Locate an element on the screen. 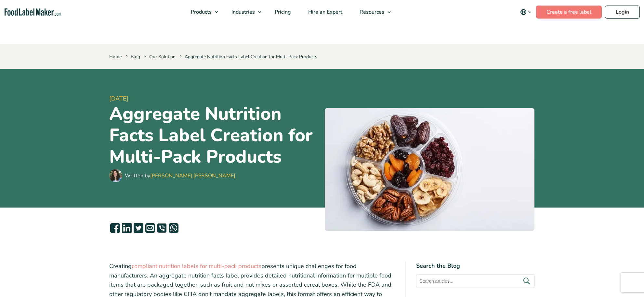  span: Products is located at coordinates (201, 12).